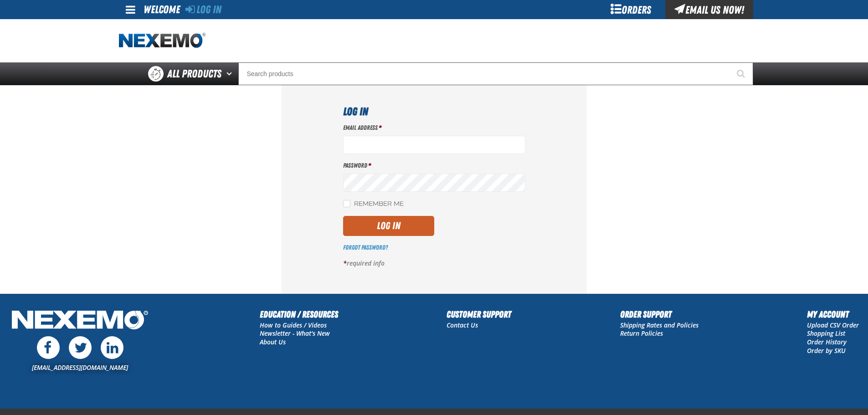 Image resolution: width=868 pixels, height=415 pixels. What do you see at coordinates (833, 325) in the screenshot?
I see `a: Upload CSV Order` at bounding box center [833, 325].